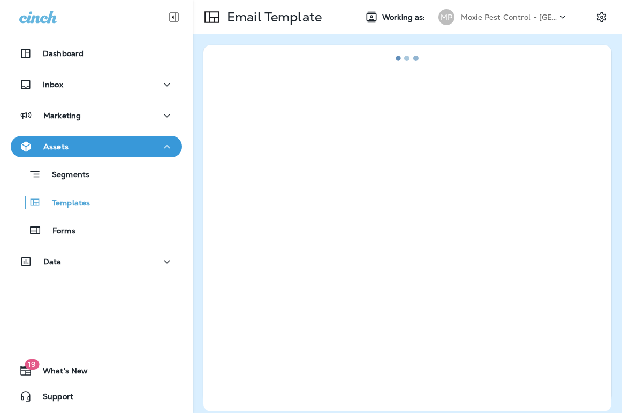  I want to click on p: Templates, so click(65, 203).